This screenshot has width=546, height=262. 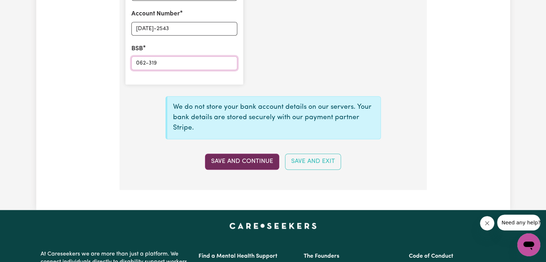 I want to click on label: BSB, so click(x=137, y=49).